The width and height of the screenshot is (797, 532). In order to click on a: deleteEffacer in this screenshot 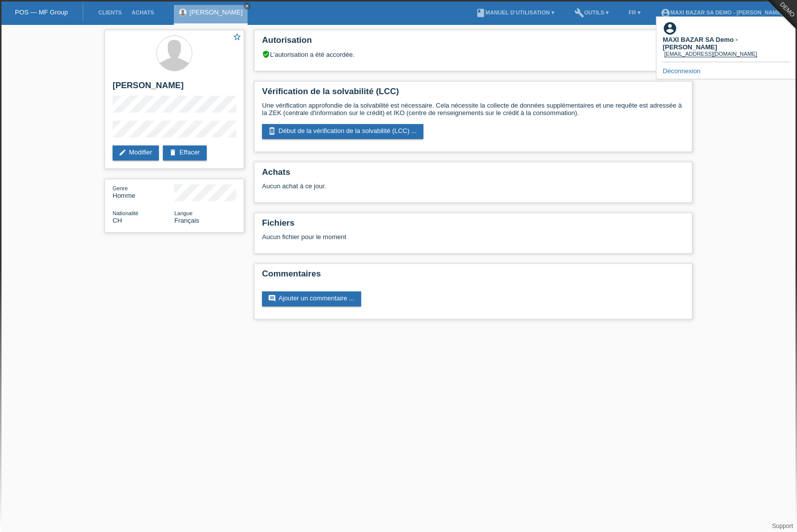, I will do `click(185, 153)`.